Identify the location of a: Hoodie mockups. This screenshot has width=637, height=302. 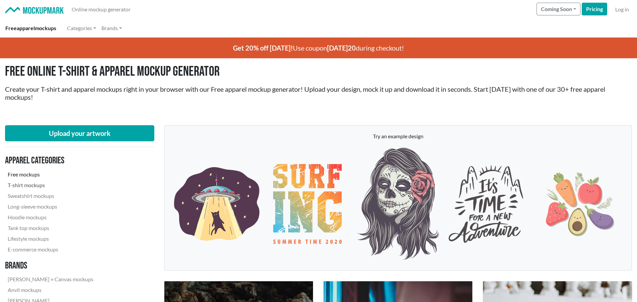
(51, 217).